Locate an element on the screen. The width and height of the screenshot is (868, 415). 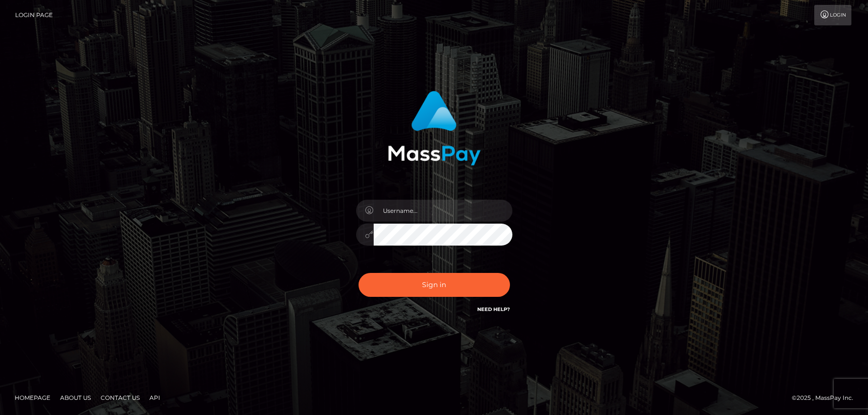
a: API is located at coordinates (155, 398).